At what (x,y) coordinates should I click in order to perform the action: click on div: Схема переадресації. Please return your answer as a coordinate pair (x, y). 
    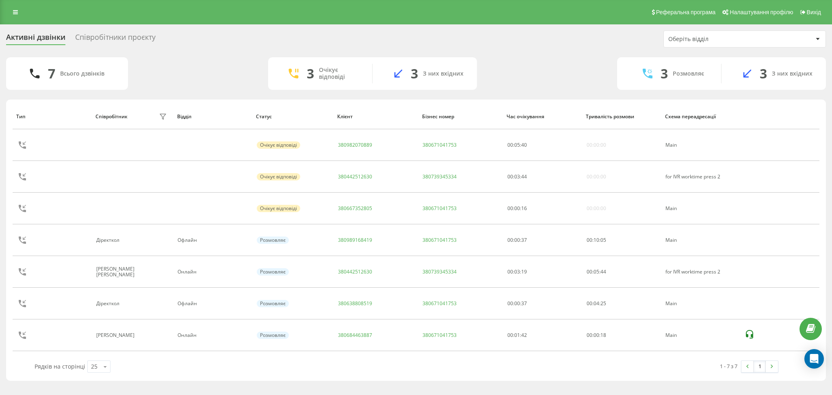
    Looking at the image, I should click on (700, 117).